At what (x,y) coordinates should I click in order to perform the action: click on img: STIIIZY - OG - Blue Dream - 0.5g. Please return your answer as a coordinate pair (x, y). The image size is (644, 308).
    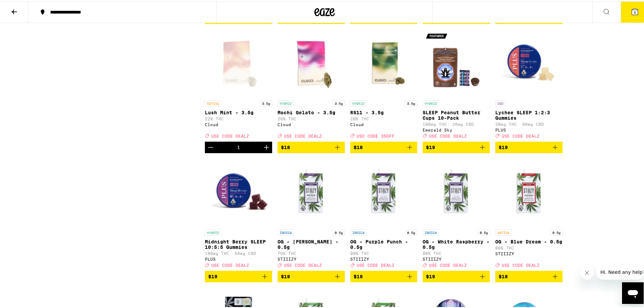
    Looking at the image, I should click on (529, 191).